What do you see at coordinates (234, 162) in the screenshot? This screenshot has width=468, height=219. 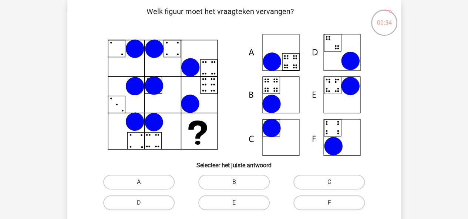 I see `h6: Selecteer het juiste antwoord` at bounding box center [234, 162].